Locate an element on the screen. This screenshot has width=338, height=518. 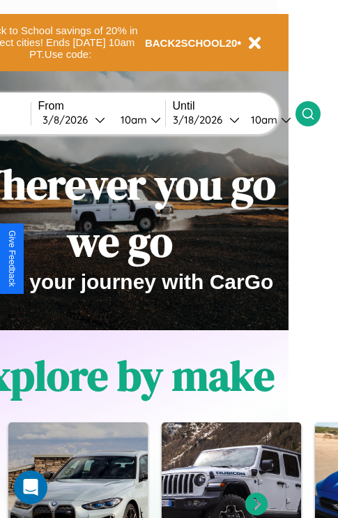
div: 3 / 18 / 2026 is located at coordinates (201, 119).